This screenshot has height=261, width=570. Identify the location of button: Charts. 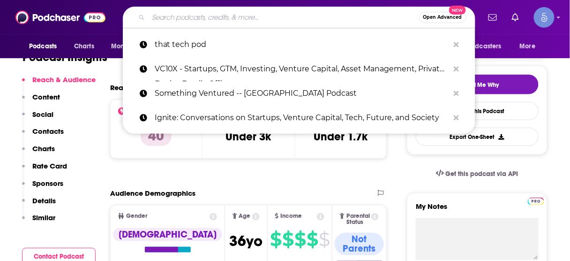
(38, 152).